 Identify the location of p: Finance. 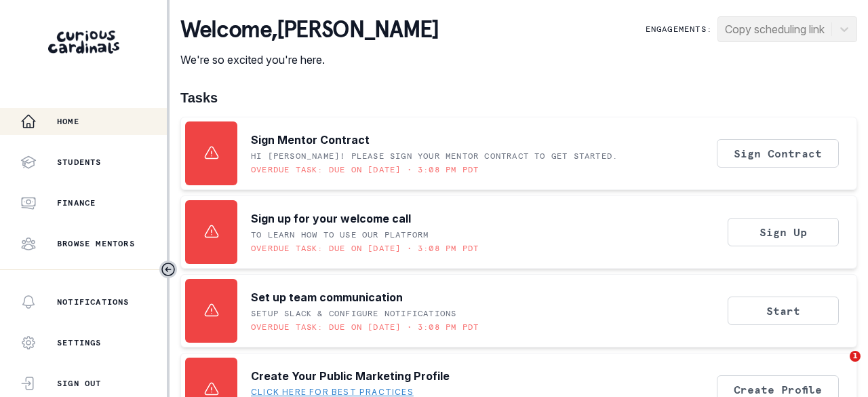
(76, 203).